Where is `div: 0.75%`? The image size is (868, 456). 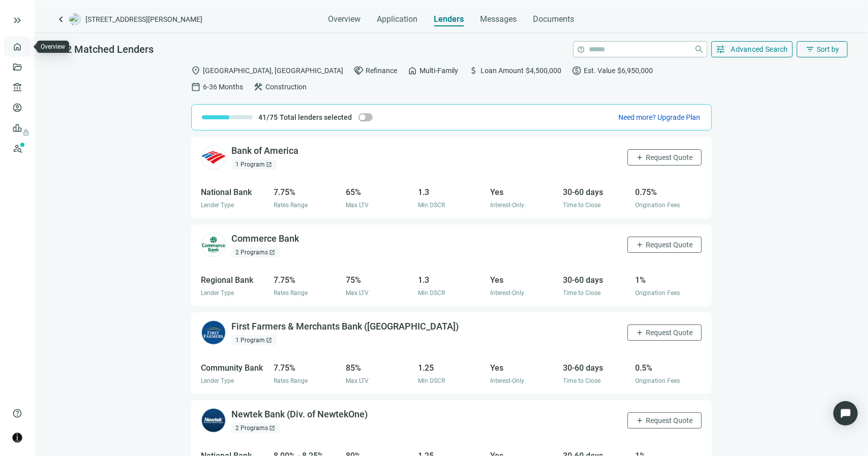 div: 0.75% is located at coordinates (668, 192).